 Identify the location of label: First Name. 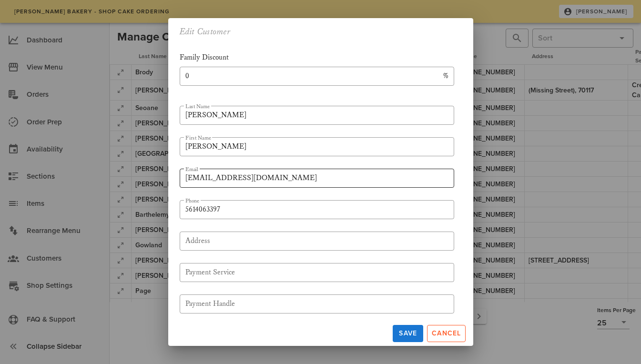
(199, 138).